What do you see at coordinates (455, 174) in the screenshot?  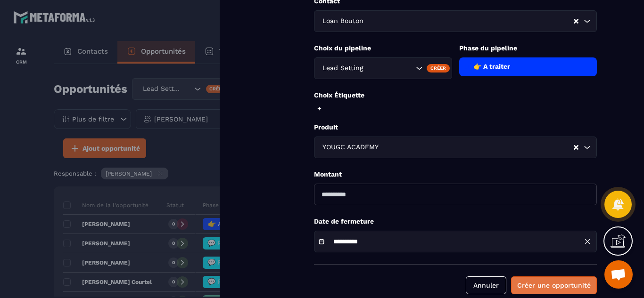 I see `p: Montant` at bounding box center [455, 174].